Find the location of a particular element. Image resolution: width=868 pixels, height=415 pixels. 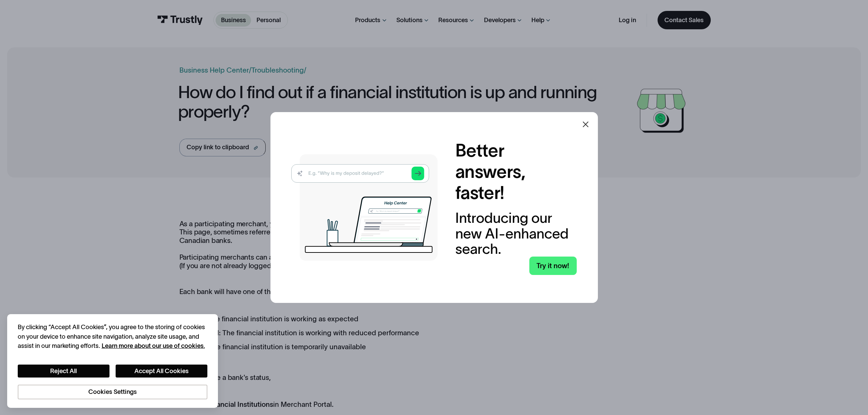

button: Reject All is located at coordinates (63, 372).